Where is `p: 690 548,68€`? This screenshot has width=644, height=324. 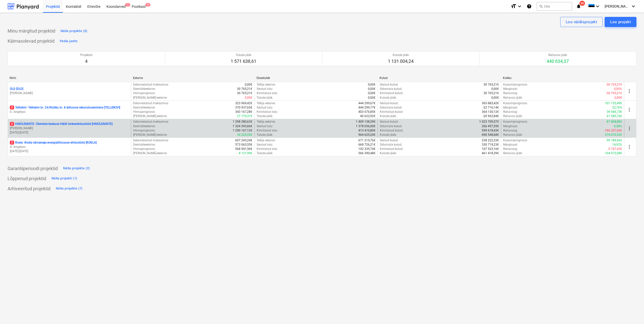 p: 690 548,68€ is located at coordinates (490, 135).